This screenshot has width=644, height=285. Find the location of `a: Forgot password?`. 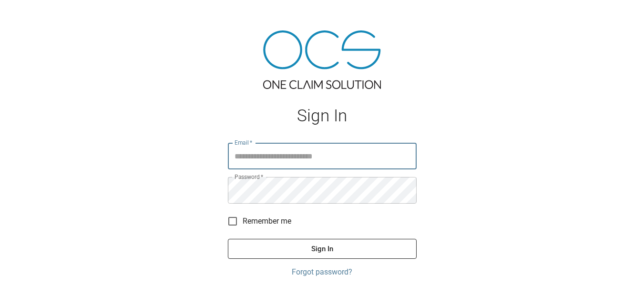

a: Forgot password? is located at coordinates (322, 272).